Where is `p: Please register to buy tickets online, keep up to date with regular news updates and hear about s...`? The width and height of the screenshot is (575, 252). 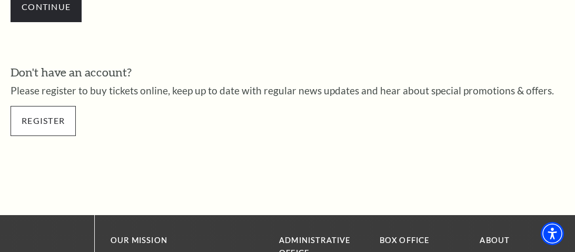 p: Please register to buy tickets online, keep up to date with regular news updates and hear about s... is located at coordinates (288, 90).